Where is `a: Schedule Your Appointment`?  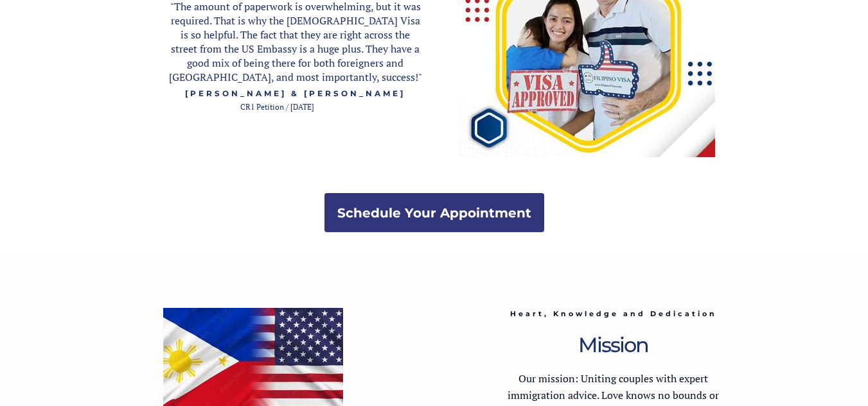 a: Schedule Your Appointment is located at coordinates (434, 213).